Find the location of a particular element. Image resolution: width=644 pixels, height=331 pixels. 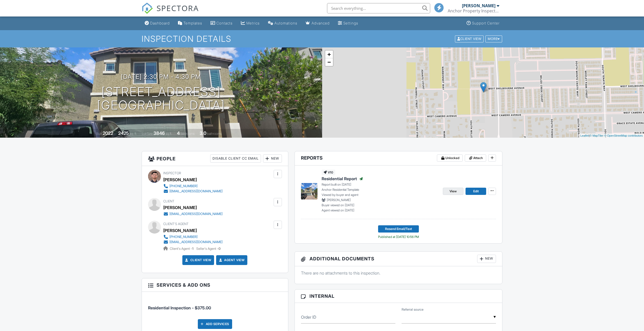

div: Contacts is located at coordinates (225, 23).